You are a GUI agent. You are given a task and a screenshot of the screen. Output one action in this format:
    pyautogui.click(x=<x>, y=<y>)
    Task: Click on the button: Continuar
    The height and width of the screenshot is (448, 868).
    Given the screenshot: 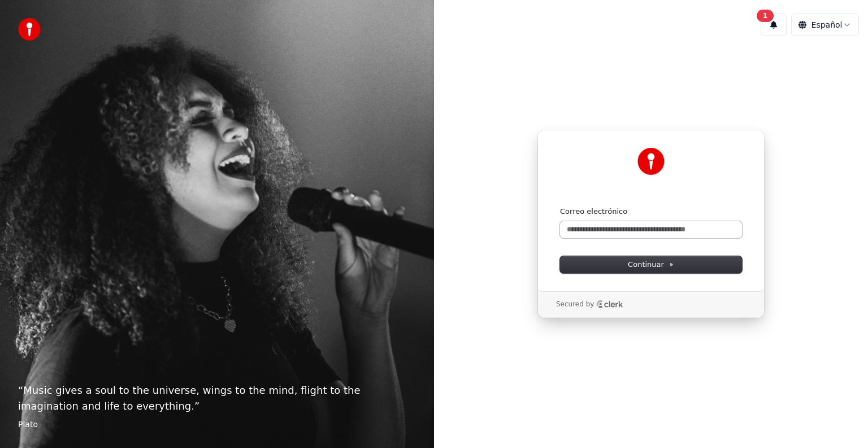 What is the action you would take?
    pyautogui.click(x=651, y=265)
    